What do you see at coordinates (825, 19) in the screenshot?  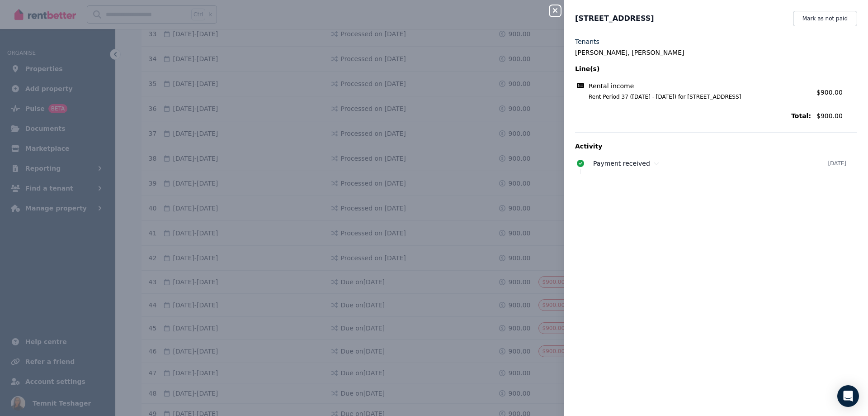 I see `button: Mark as not paid` at bounding box center [825, 19].